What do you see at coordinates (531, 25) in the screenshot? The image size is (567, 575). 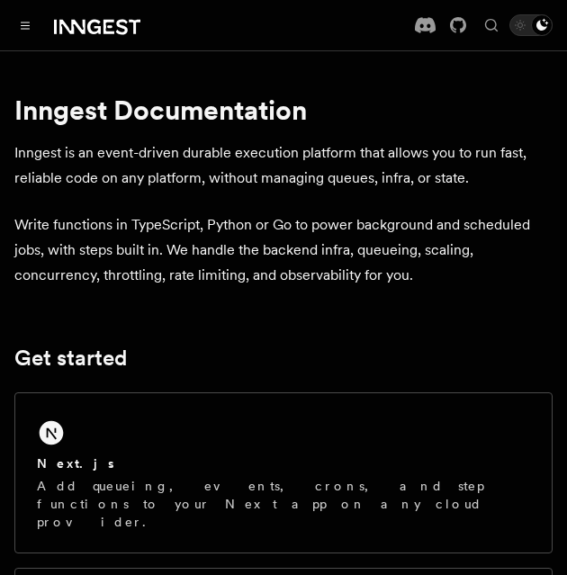 I see `button: Toggle dark mode` at bounding box center [531, 25].